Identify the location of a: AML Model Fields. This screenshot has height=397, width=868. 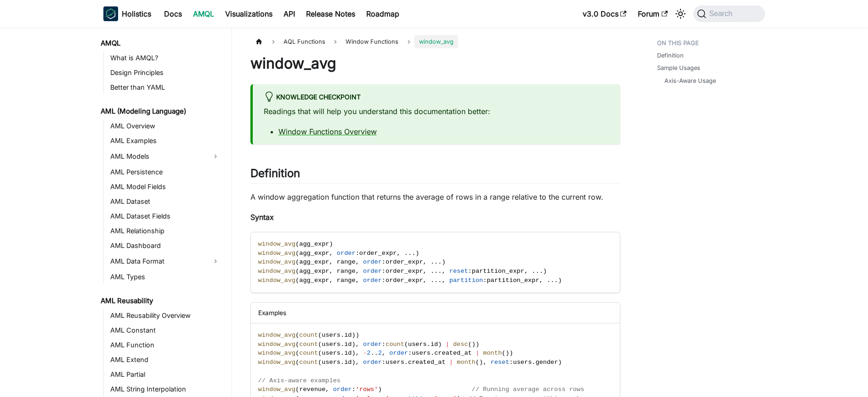
(166, 187).